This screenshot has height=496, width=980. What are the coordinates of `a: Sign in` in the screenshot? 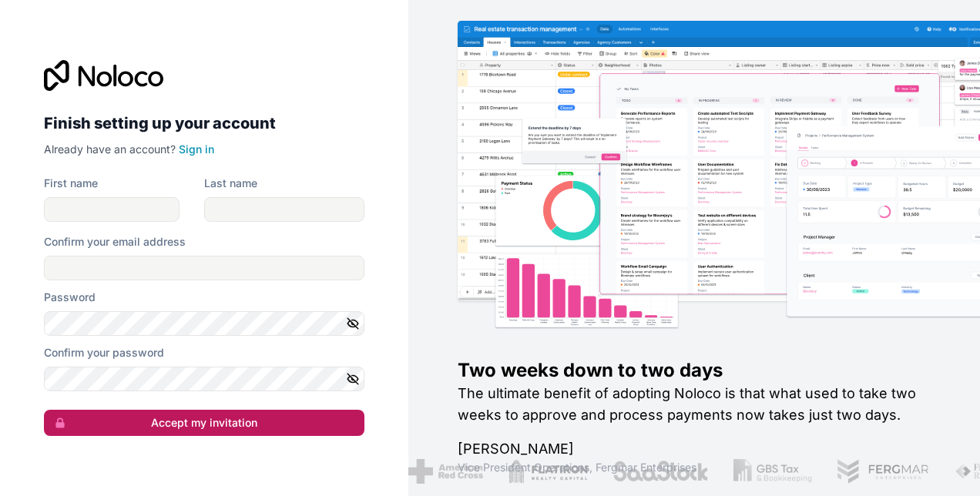 It's located at (196, 148).